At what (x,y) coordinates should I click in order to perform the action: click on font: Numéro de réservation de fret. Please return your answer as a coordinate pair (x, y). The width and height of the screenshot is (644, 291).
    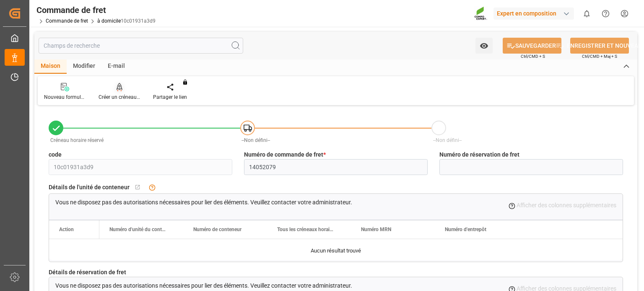
    Looking at the image, I should click on (479, 155).